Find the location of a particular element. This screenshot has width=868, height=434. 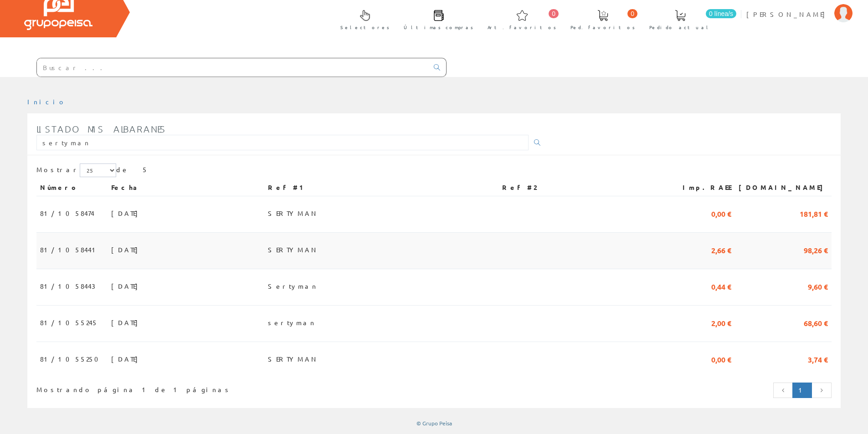

span: 81/1055250 is located at coordinates (72, 359).